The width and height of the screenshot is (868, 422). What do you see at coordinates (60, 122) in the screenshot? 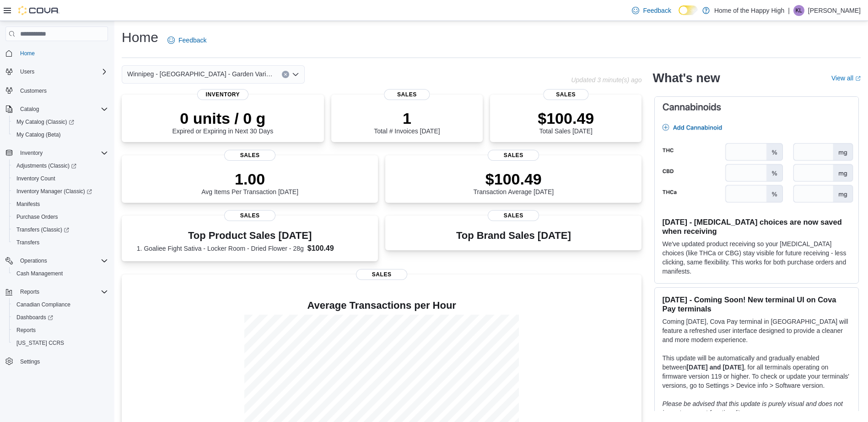
I see `a: My Catalog (Classic)` at bounding box center [60, 122].